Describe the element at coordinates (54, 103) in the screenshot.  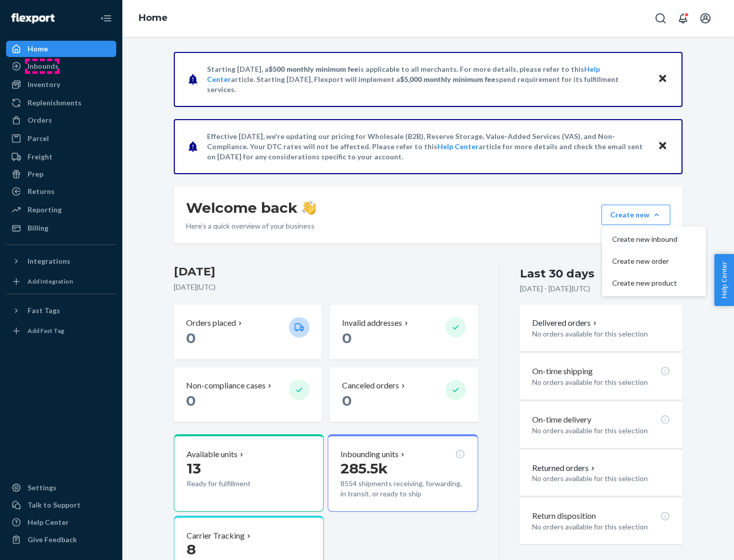
I see `div: Replenishments` at that location.